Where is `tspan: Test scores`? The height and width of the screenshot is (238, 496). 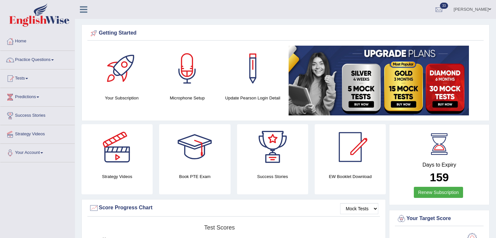 tspan: Test scores is located at coordinates (220, 228).